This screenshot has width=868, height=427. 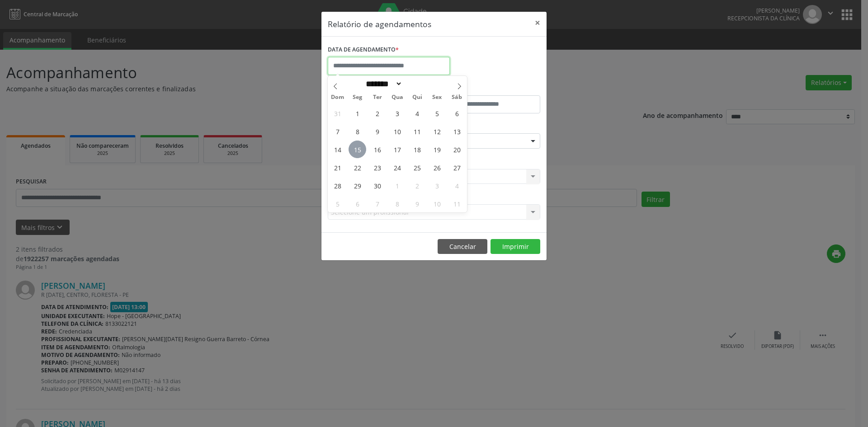 What do you see at coordinates (417, 149) in the screenshot?
I see `span: Setembro 18, 2025` at bounding box center [417, 149].